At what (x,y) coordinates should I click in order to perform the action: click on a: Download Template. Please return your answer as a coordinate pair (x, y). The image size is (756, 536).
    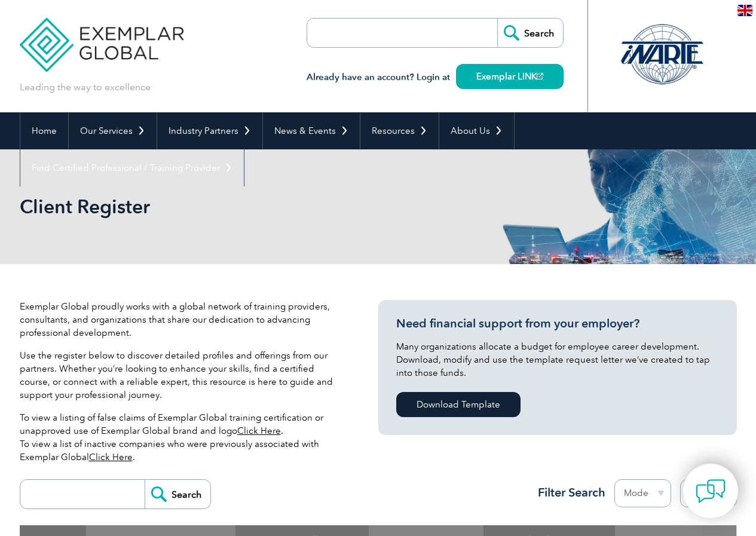
    Looking at the image, I should click on (458, 404).